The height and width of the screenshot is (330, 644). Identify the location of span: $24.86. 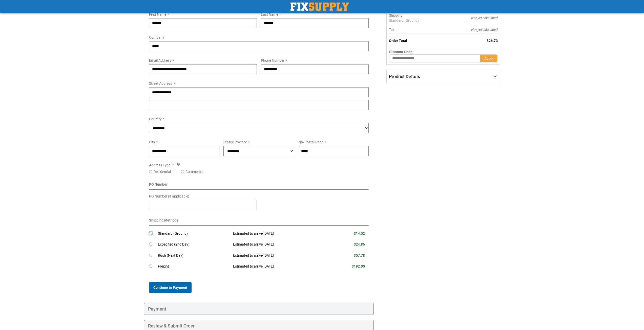
(359, 244).